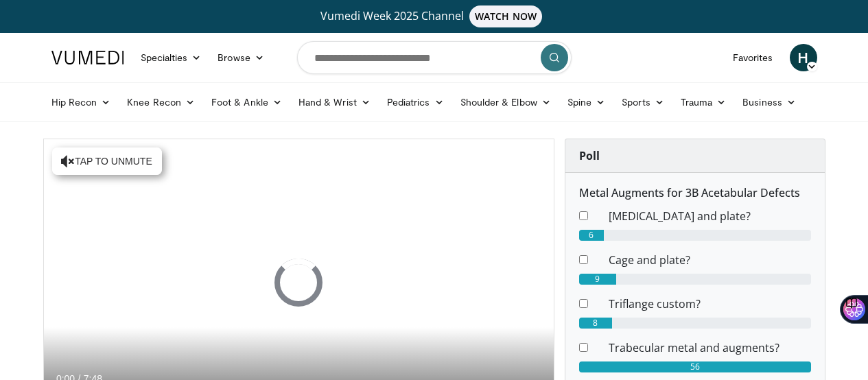 The width and height of the screenshot is (868, 380). Describe the element at coordinates (596, 323) in the screenshot. I see `div: 8` at that location.